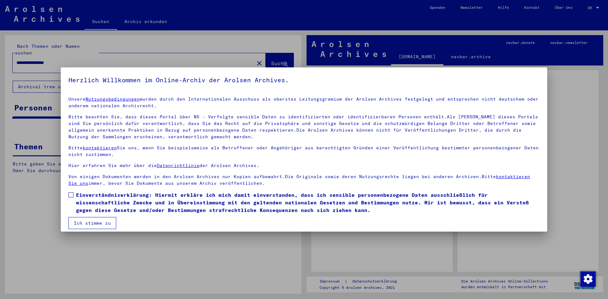 Image resolution: width=608 pixels, height=299 pixels. I want to click on a: Nutzungsbedingungen, so click(112, 99).